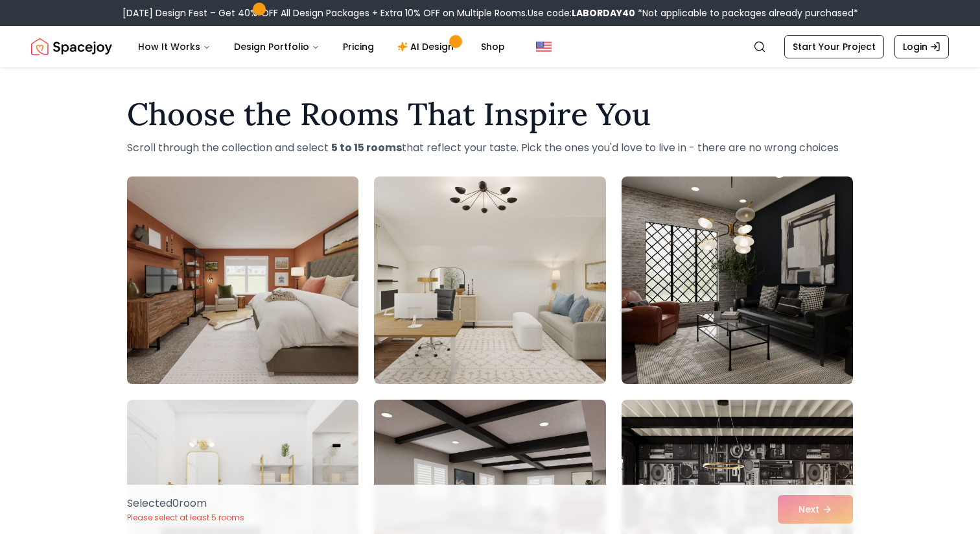 The height and width of the screenshot is (534, 980). What do you see at coordinates (493, 46) in the screenshot?
I see `a: Shop` at bounding box center [493, 46].